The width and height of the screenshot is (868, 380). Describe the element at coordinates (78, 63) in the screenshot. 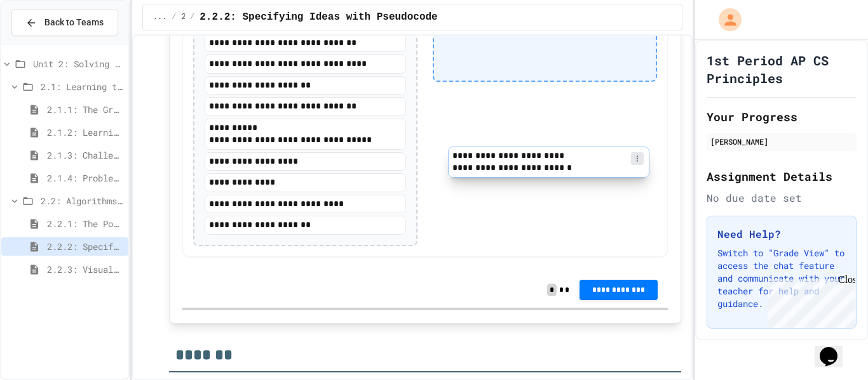

I see `span: Unit 2: Solving Problems in Computer Science` at that location.